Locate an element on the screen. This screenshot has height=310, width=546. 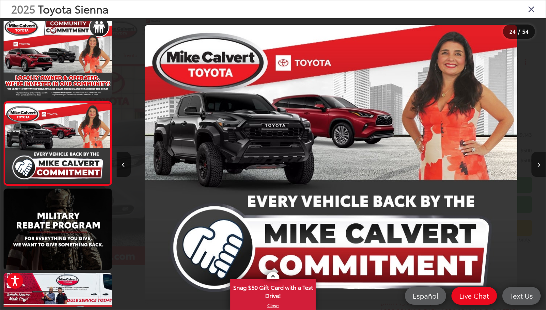
a: Text Us is located at coordinates (521, 296).